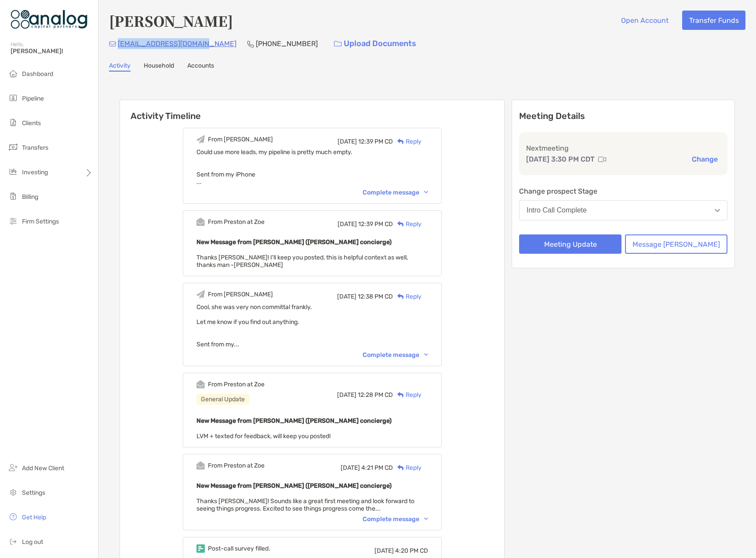  I want to click on span: Could use more leads, my pipeline is pretty much empty. ..., so click(312, 167).